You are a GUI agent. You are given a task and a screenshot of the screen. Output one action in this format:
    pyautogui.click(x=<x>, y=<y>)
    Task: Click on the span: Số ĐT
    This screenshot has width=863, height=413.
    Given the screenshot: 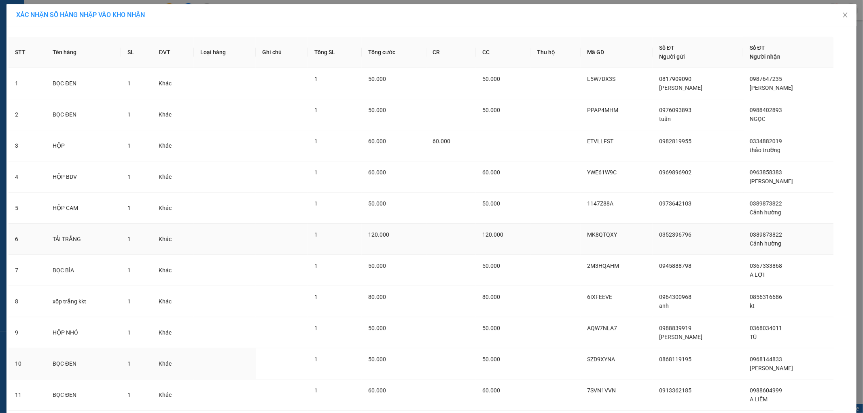 What is the action you would take?
    pyautogui.click(x=757, y=48)
    